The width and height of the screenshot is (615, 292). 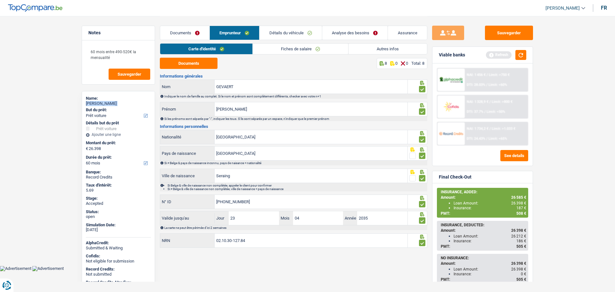 I want to click on span: Limit: <50%, so click(x=496, y=111).